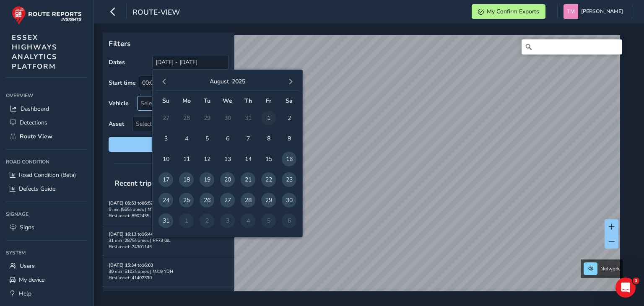 The width and height of the screenshot is (644, 306). I want to click on span: Help, so click(25, 293).